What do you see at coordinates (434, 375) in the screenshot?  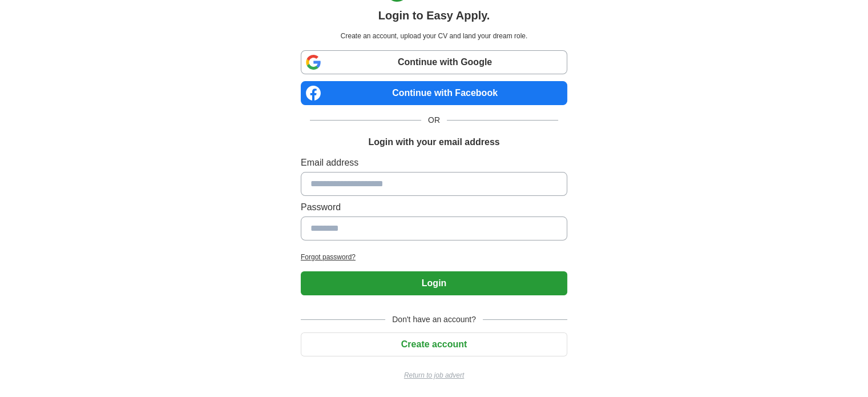 I see `a: Return to job advert` at bounding box center [434, 375].